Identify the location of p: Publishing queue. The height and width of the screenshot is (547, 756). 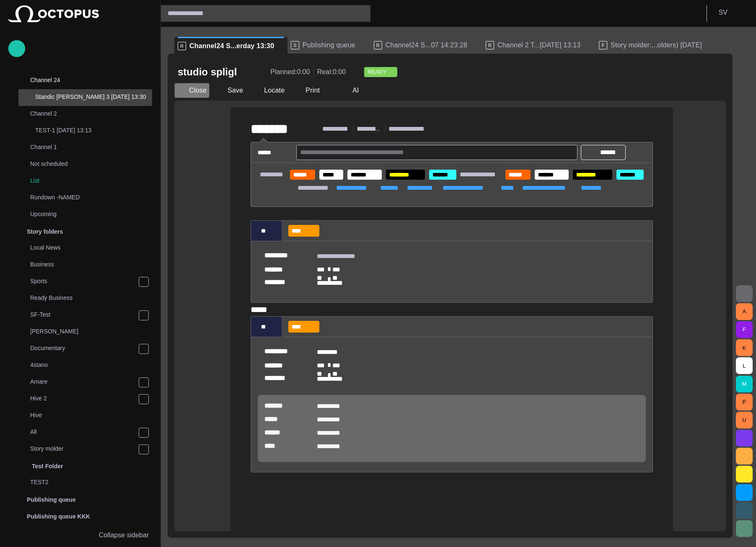
(51, 500).